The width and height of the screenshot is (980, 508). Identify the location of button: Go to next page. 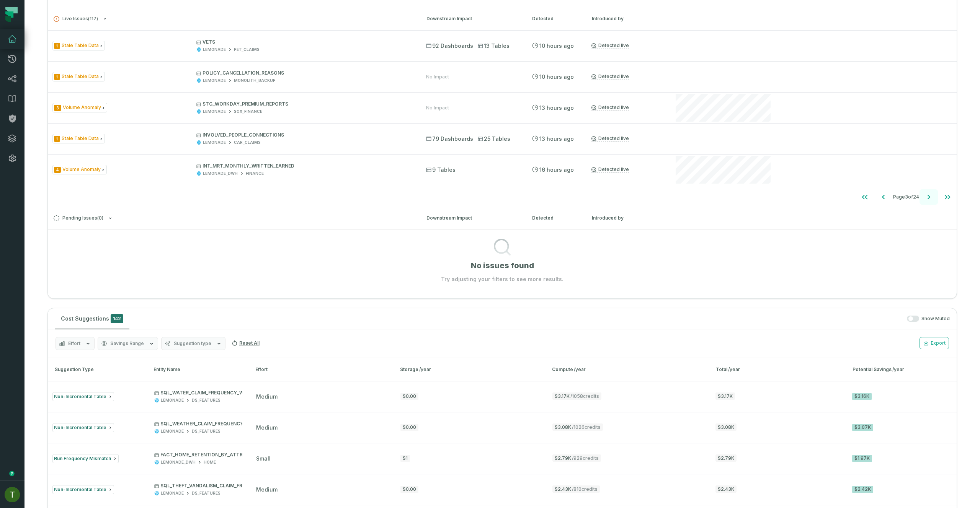
(929, 197).